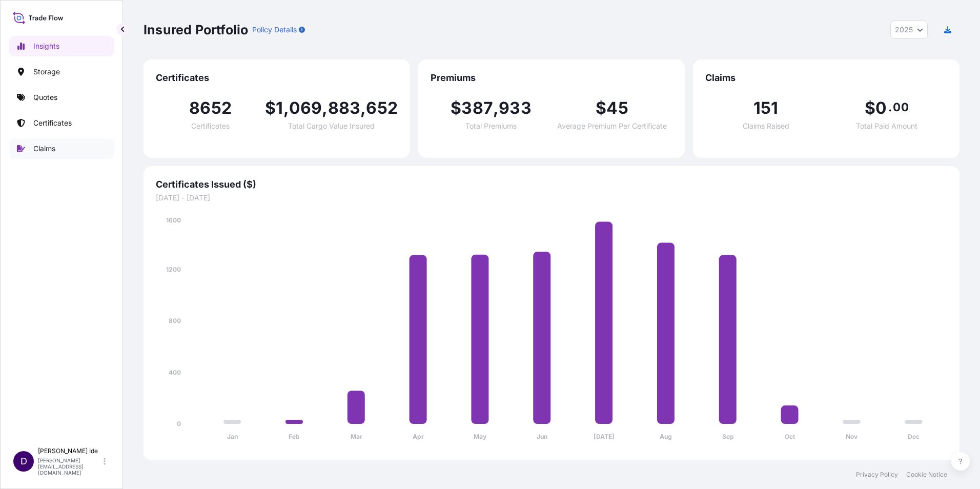 The image size is (980, 489). Describe the element at coordinates (295, 436) in the screenshot. I see `tspan: Feb` at that location.